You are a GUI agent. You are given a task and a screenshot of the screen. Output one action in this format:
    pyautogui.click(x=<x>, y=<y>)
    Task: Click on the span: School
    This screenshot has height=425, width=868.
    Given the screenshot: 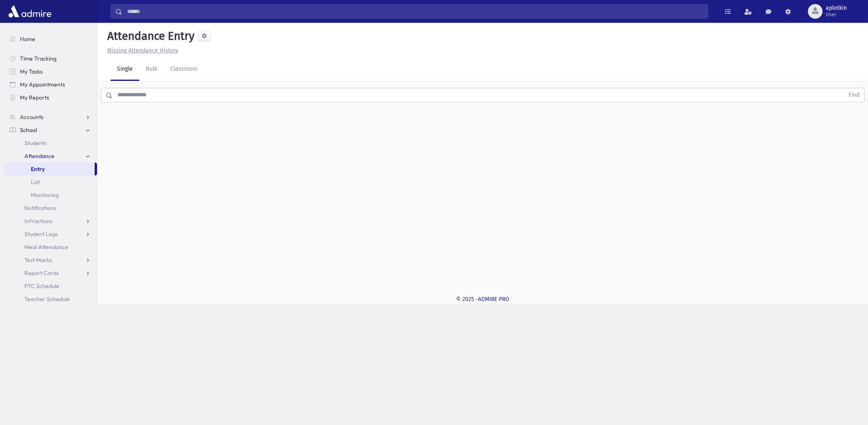 What is the action you would take?
    pyautogui.click(x=28, y=130)
    